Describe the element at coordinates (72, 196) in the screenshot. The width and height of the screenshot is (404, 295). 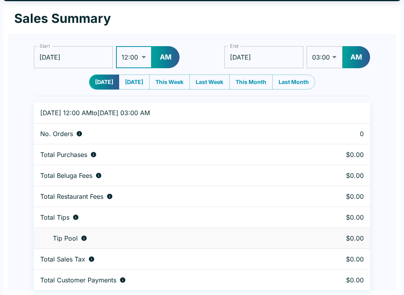
I see `p: Total Restaurant Fees` at that location.